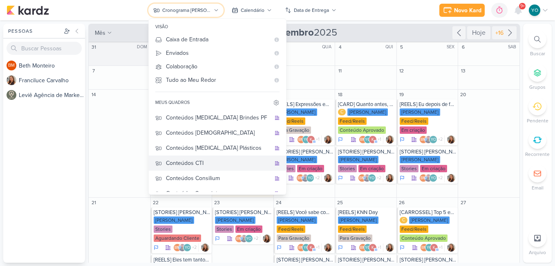 Image resolution: width=555 pixels, height=266 pixels. I want to click on div: 19, so click(402, 94).